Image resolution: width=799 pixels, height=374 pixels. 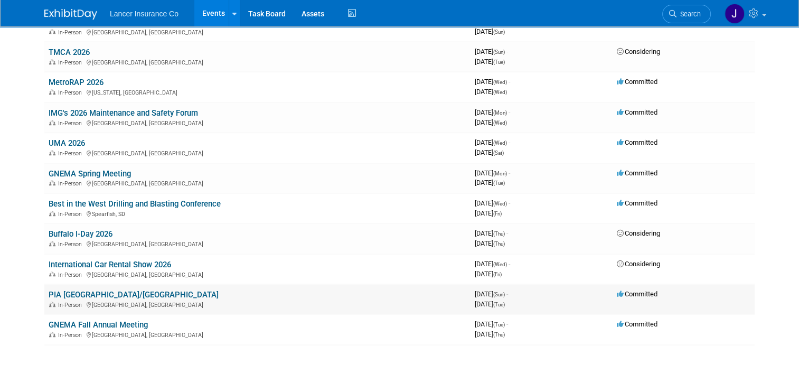 What do you see at coordinates (144, 14) in the screenshot?
I see `span: Lancer Insurance Co` at bounding box center [144, 14].